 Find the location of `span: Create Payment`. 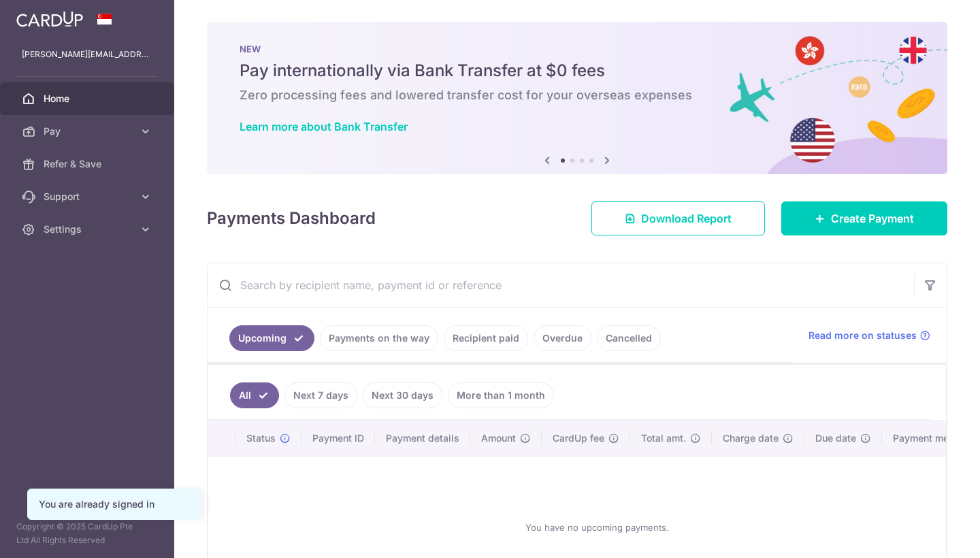

span: Create Payment is located at coordinates (872, 219).